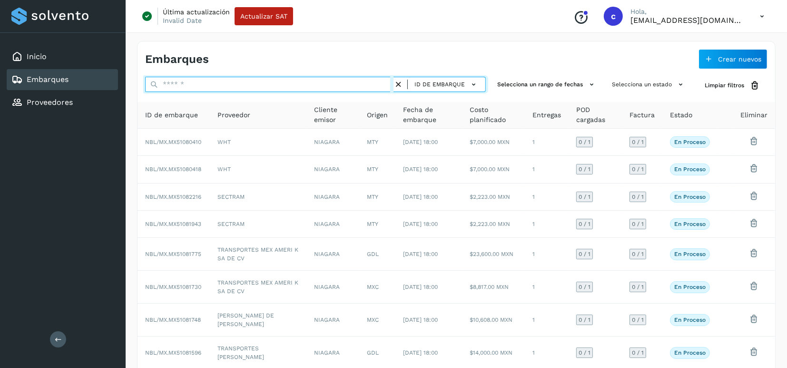 Image resolution: width=787 pixels, height=368 pixels. What do you see at coordinates (494, 287) in the screenshot?
I see `td: $8,817.00 MXN` at bounding box center [494, 287].